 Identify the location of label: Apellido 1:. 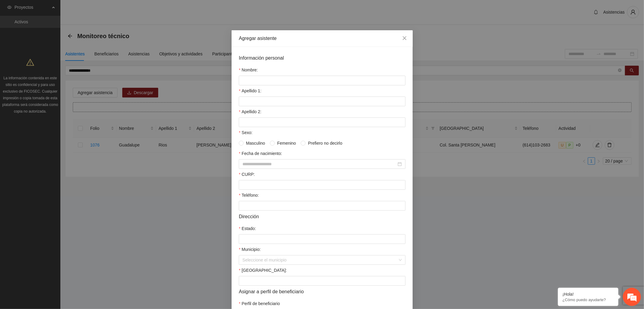
(250, 91).